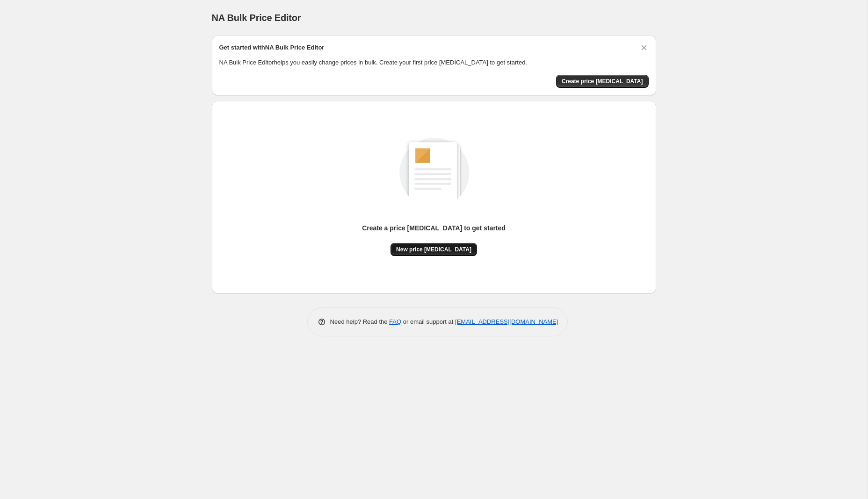 The image size is (868, 499). Describe the element at coordinates (644, 48) in the screenshot. I see `button: Dismiss card` at that location.